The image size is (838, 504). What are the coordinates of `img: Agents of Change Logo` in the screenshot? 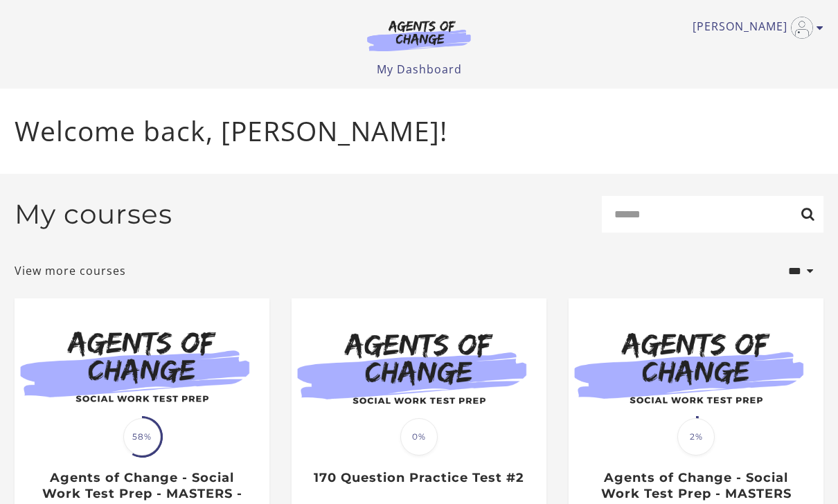 It's located at (419, 35).